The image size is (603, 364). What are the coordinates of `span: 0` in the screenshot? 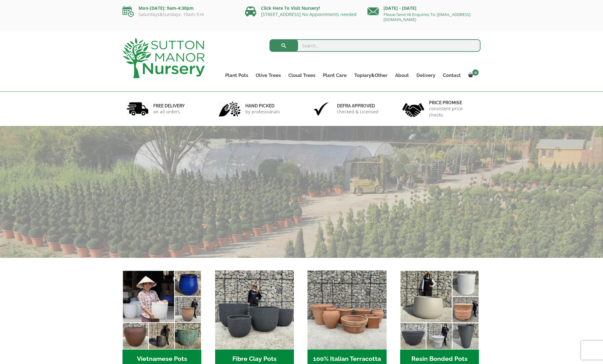 It's located at (475, 72).